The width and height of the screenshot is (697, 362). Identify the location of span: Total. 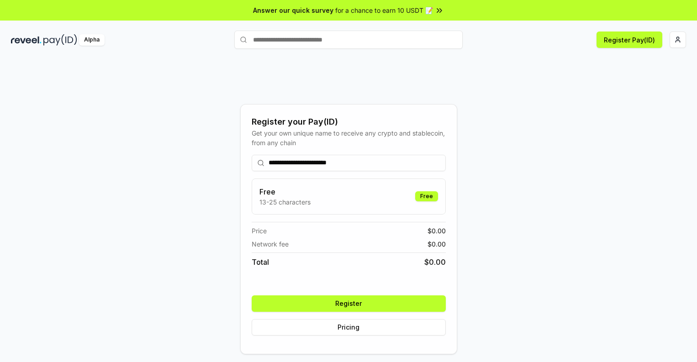
(260, 262).